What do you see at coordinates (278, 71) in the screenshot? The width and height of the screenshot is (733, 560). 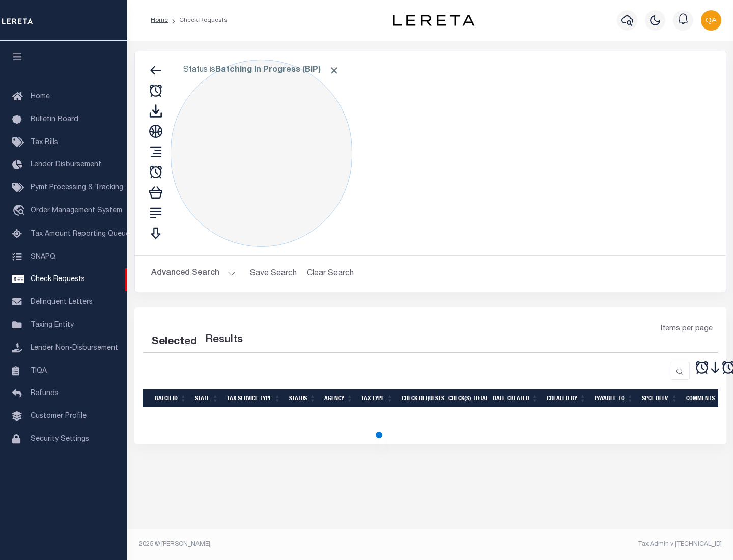 I see `b: Batching In Progress (BIP)` at bounding box center [278, 71].